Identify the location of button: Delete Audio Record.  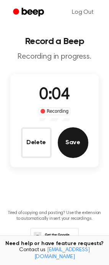
(36, 143).